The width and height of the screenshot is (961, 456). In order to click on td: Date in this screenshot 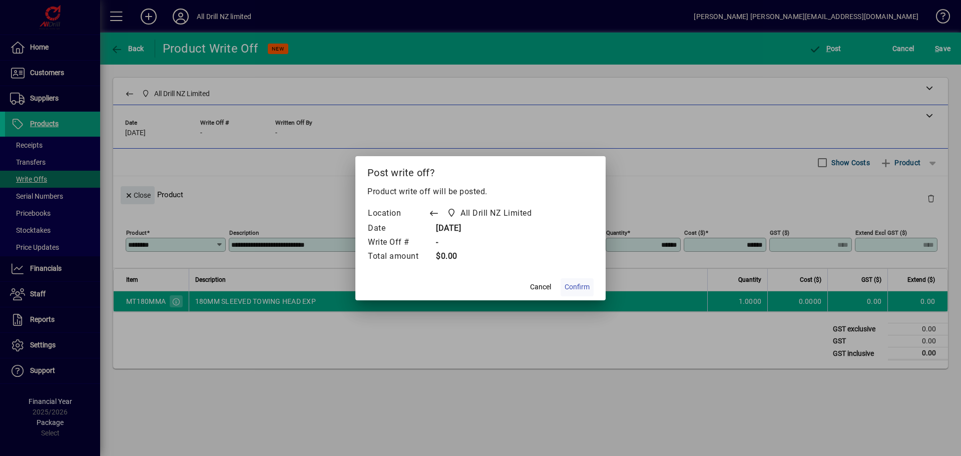, I will do `click(398, 229)`.